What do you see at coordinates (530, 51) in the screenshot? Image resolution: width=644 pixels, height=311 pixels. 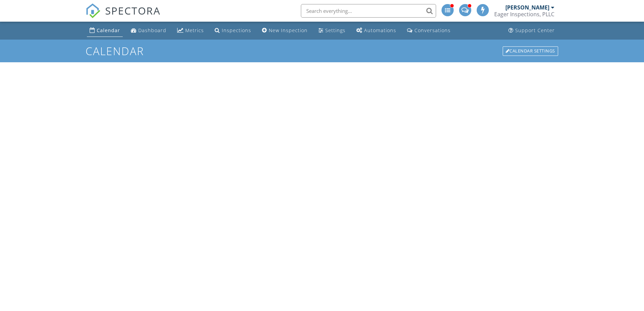 I see `a: Calendar Settings` at bounding box center [530, 51].